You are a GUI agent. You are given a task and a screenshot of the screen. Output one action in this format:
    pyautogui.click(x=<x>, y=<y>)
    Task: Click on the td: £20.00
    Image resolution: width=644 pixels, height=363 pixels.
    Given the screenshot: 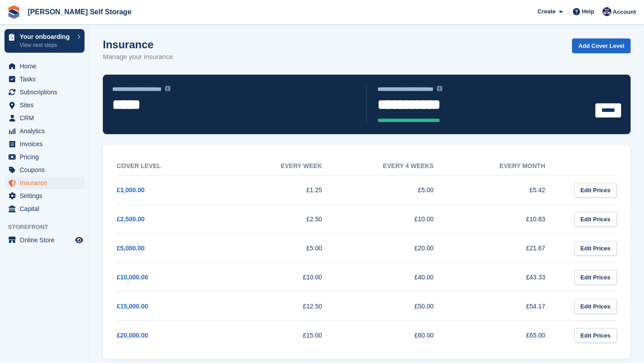 What is the action you would take?
    pyautogui.click(x=396, y=248)
    